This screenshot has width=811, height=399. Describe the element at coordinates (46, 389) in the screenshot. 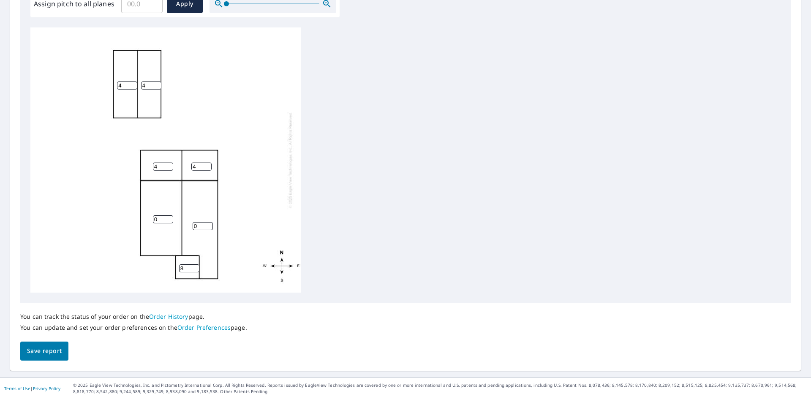

I see `a: Privacy Policy` at that location.